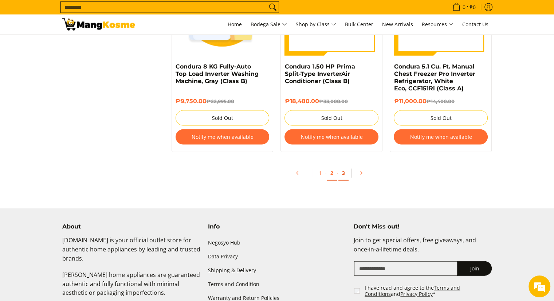 The image size is (554, 301). Describe the element at coordinates (464, 7) in the screenshot. I see `span: 0` at that location.